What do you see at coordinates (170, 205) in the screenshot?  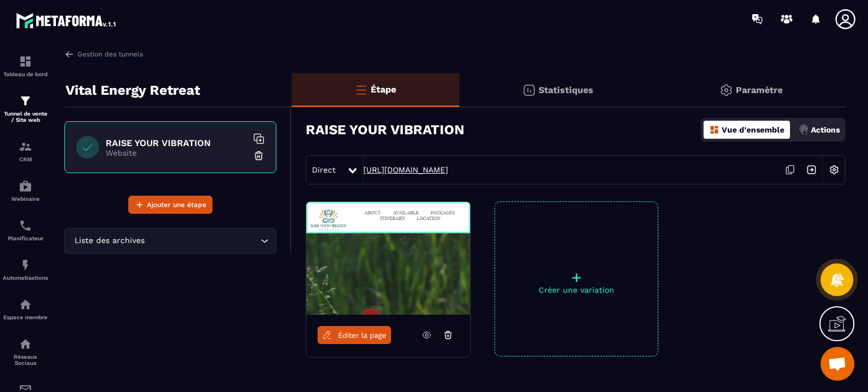 I see `button: Ajouter une étape` at bounding box center [170, 205].